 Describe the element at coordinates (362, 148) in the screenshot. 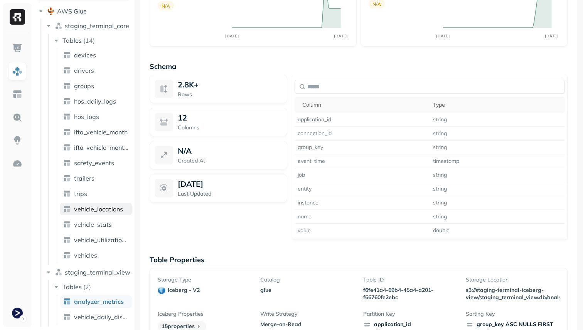

I see `td: group_key` at that location.